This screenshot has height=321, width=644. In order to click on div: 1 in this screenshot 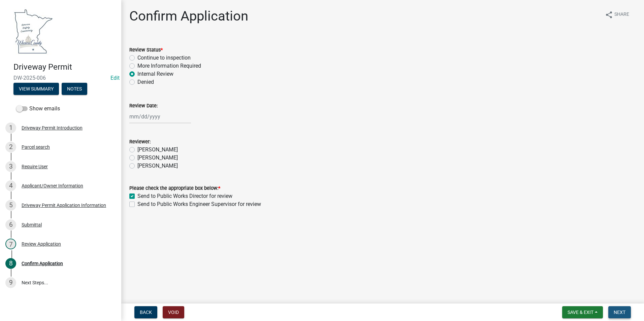, I will do `click(11, 128)`.